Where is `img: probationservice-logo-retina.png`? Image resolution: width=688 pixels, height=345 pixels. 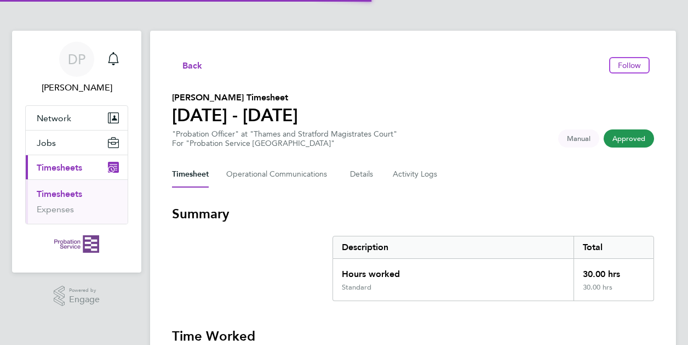
img: probationservice-logo-retina.png is located at coordinates (76, 244).